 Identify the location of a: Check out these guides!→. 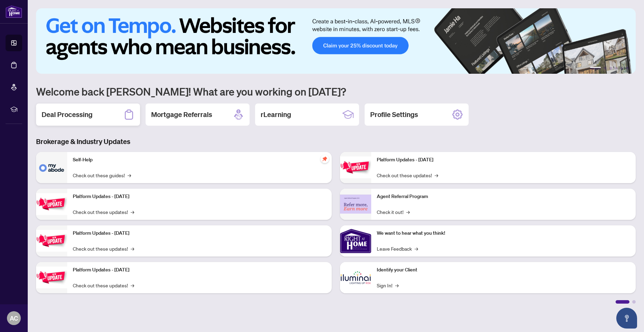
(102, 175).